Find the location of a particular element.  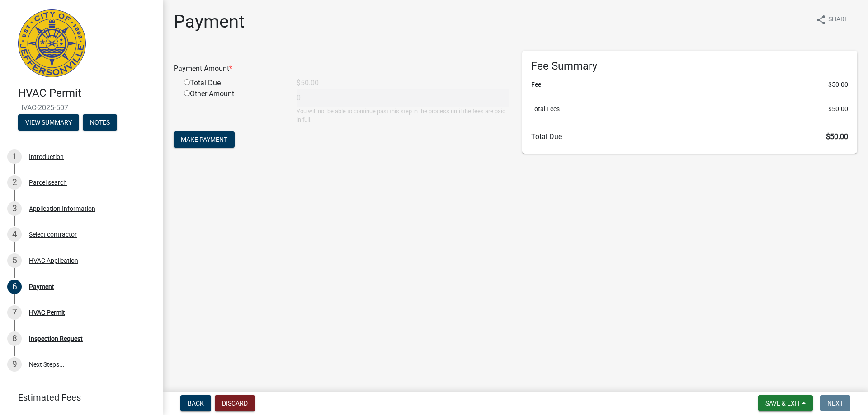

h1: Payment is located at coordinates (209, 22).